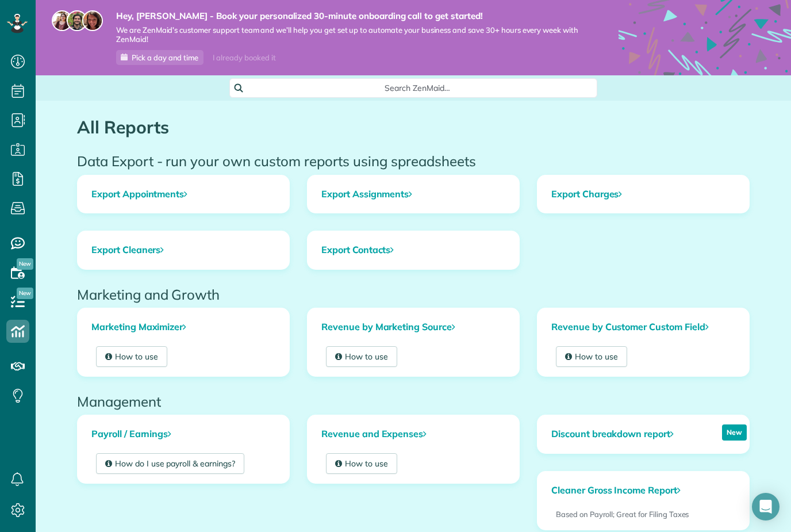 The width and height of the screenshot is (791, 532). I want to click on img: michelle-19f622bdf1676172e81f8f8fba1fb50e276960ebfe0243fe18214015130c80e4.jpg, so click(93, 20).